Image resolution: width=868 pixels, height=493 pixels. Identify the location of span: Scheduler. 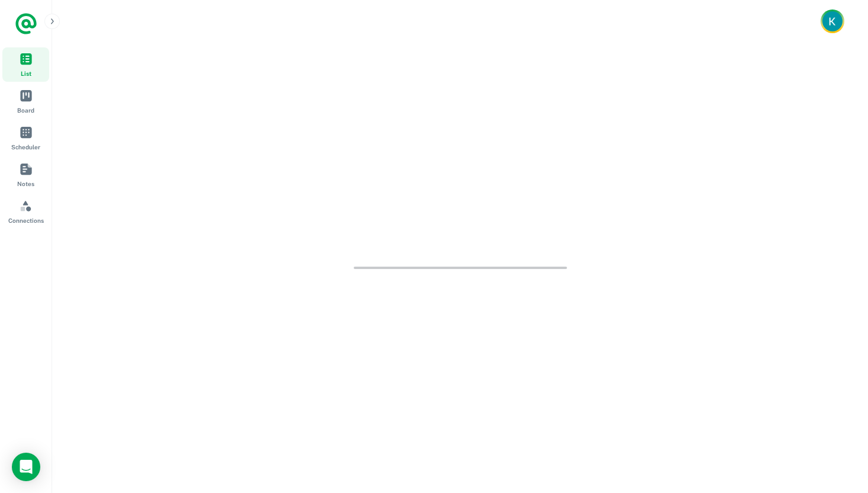
(25, 147).